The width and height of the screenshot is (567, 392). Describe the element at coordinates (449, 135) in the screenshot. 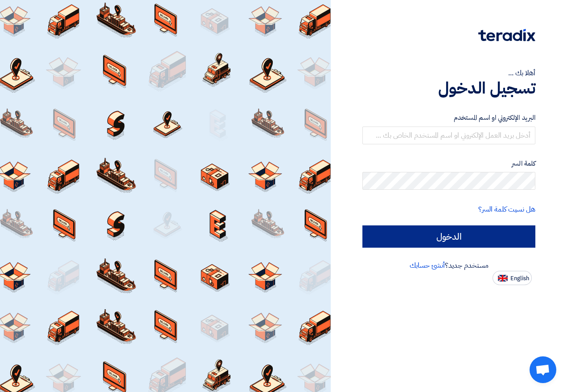

I see `input: أدخل بريد العمل الإلكتروني او اسم المستخدم الخاص بك ...` at that location.